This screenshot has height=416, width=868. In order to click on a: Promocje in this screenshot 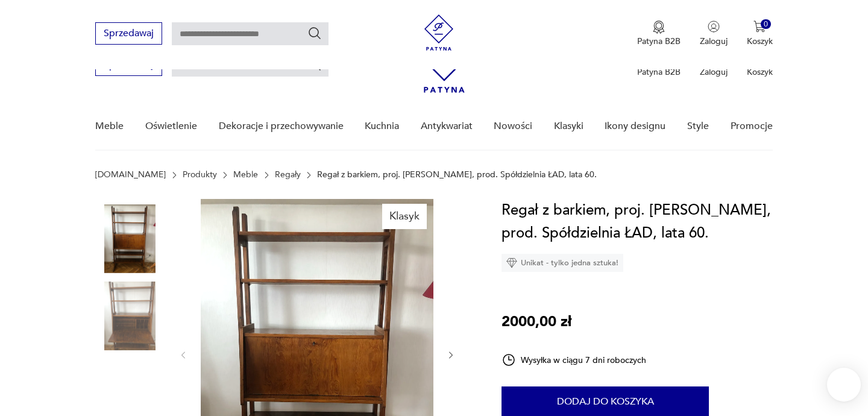, I will do `click(752, 126)`.